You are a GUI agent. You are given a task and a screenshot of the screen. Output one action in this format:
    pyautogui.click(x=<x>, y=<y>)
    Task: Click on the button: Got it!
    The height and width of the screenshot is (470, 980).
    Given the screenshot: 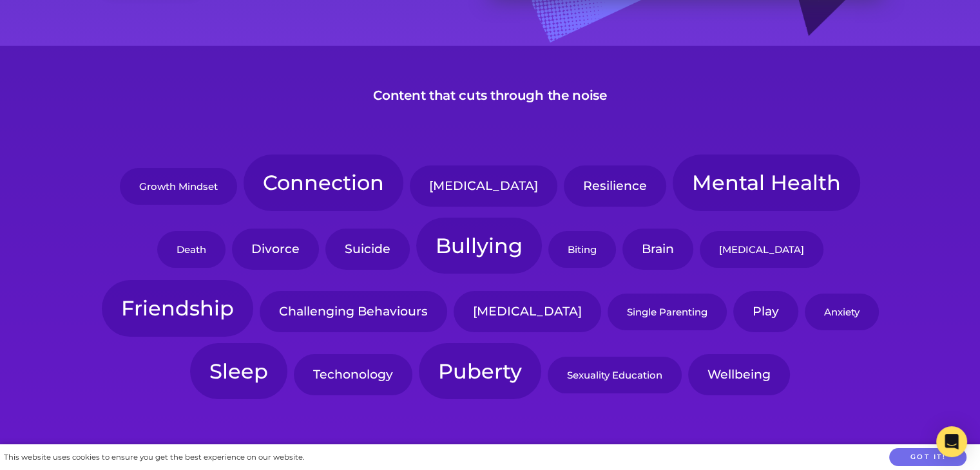 What is the action you would take?
    pyautogui.click(x=928, y=457)
    